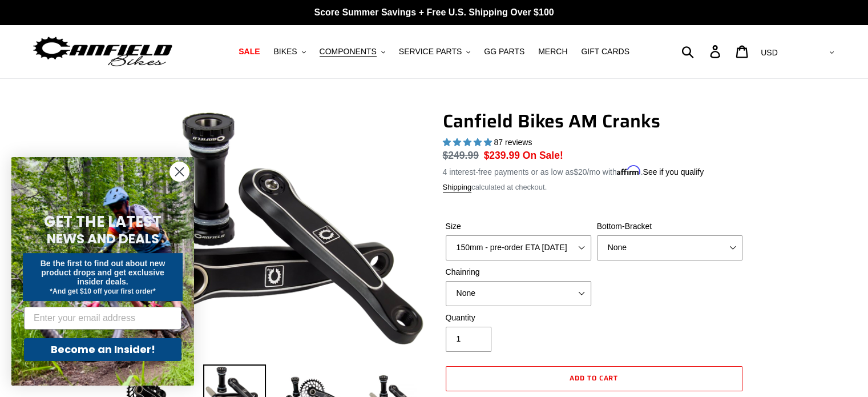 The image size is (868, 397). I want to click on span: 4.97 stars, so click(468, 142).